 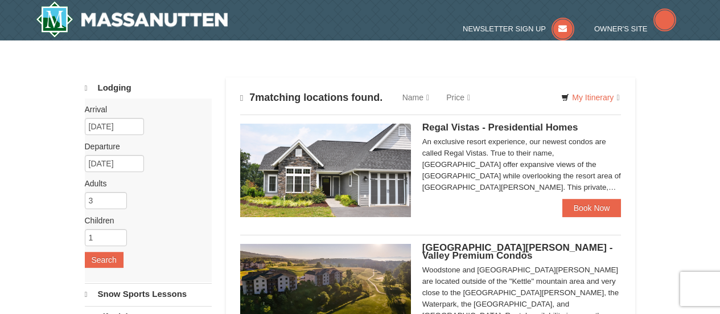 I want to click on a: Owner's Site, so click(x=636, y=28).